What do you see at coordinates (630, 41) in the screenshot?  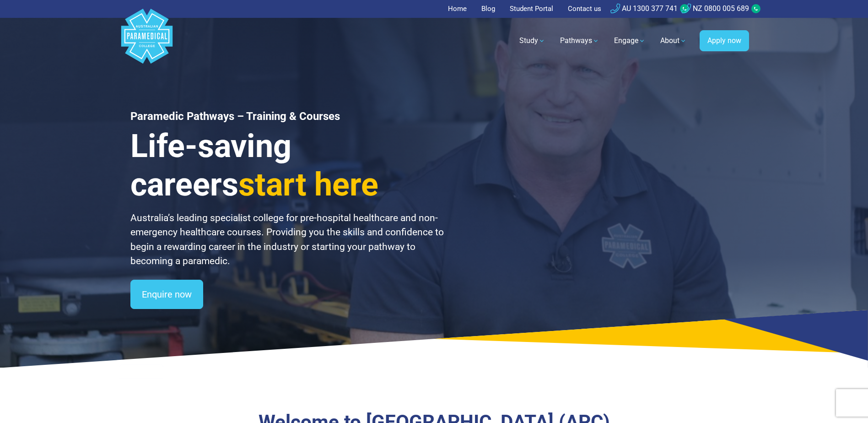 I see `a: Engage` at bounding box center [630, 41].